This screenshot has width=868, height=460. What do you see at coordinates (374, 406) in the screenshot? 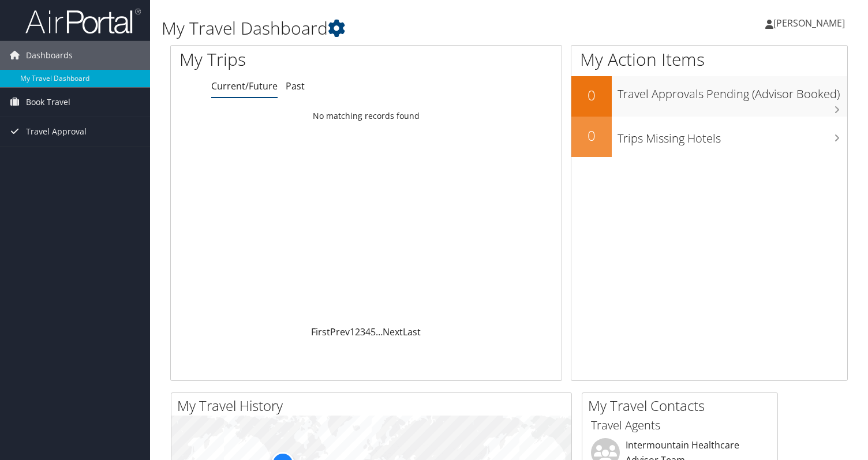
I see `h2: My Travel History` at bounding box center [374, 406].